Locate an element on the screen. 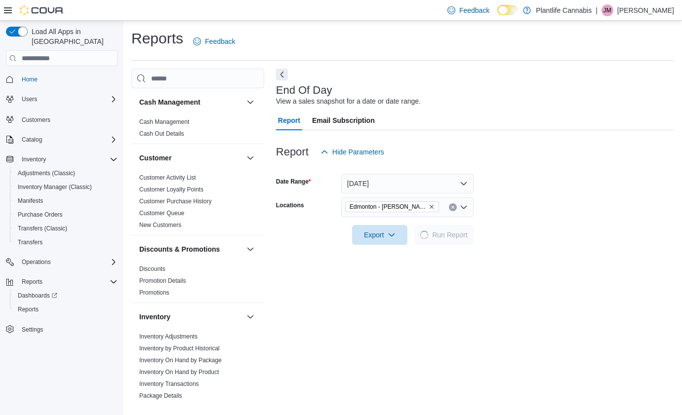 The image size is (682, 415). a: Inventory On Hand by Product is located at coordinates (179, 372).